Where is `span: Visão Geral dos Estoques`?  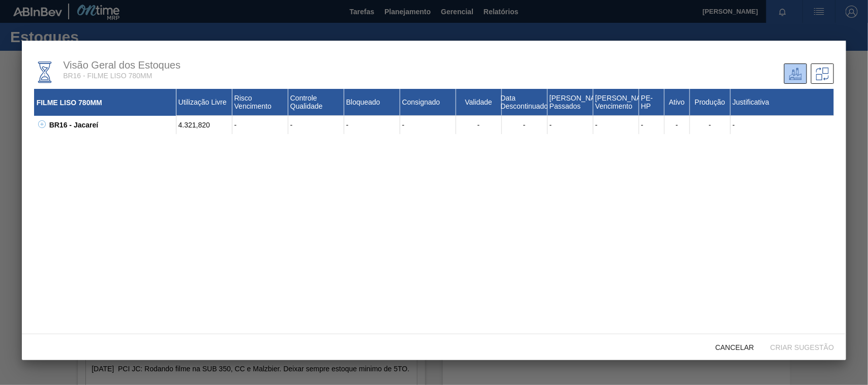
span: Visão Geral dos Estoques is located at coordinates (121, 65).